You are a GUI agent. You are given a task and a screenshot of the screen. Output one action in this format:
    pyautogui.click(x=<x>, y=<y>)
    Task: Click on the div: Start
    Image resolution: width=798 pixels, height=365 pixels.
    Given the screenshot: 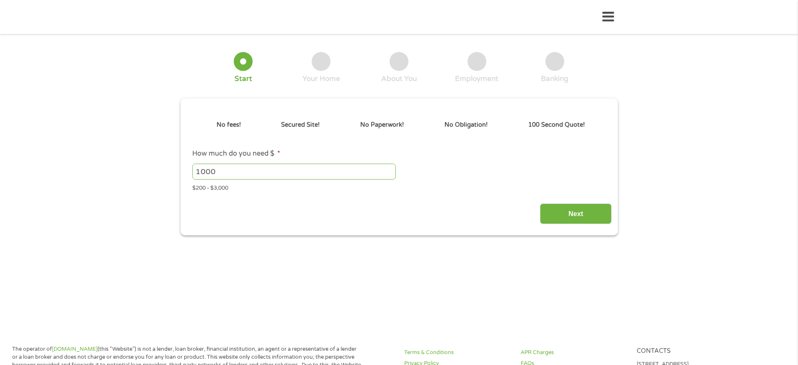 What is the action you would take?
    pyautogui.click(x=244, y=79)
    